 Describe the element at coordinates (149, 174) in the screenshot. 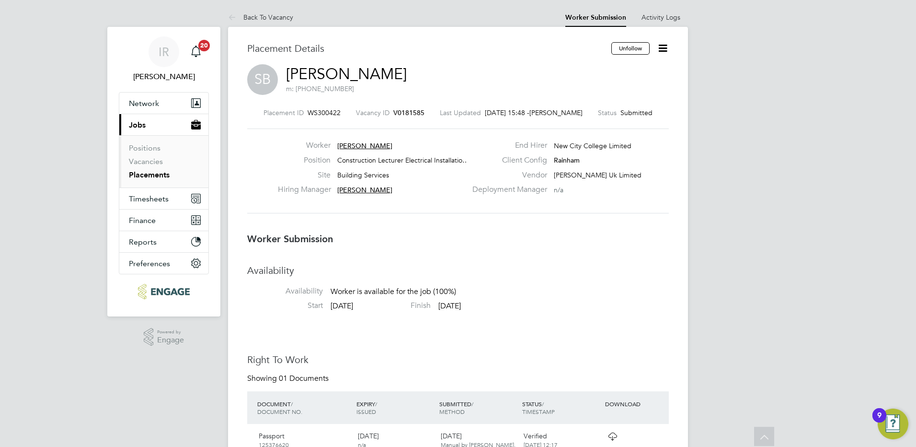

I see `a: Placements` at that location.